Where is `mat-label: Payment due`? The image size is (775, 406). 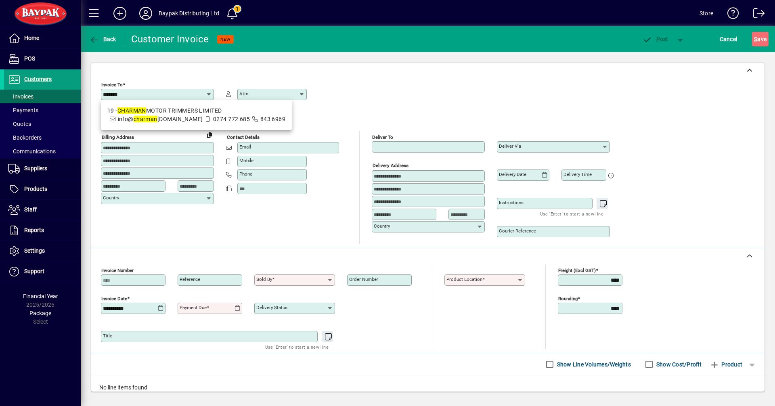
mat-label: Payment due is located at coordinates (193, 308).